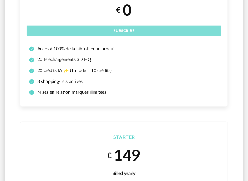  Describe the element at coordinates (124, 31) in the screenshot. I see `span: Subscribe` at that location.